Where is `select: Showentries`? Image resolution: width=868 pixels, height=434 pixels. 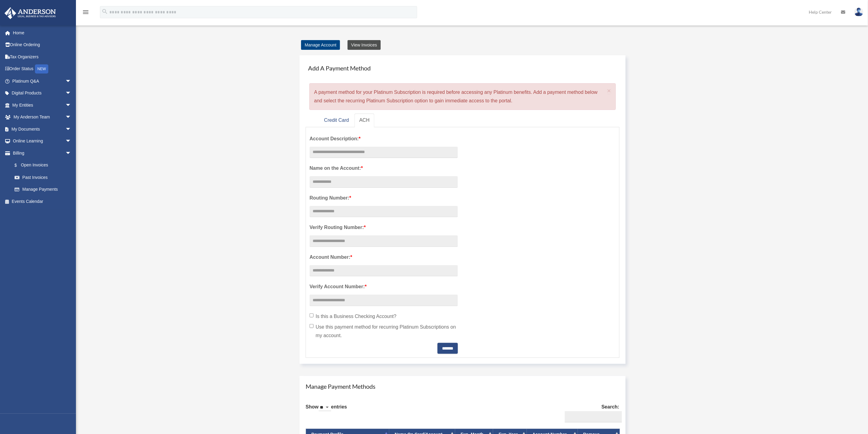 select: Showentries is located at coordinates (325, 408).